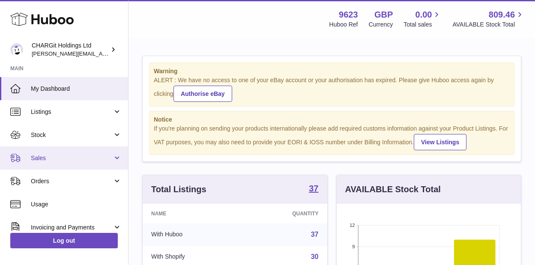 Image resolution: width=535 pixels, height=265 pixels. What do you see at coordinates (489, 19) in the screenshot?
I see `a: 809.46 AVAILABLE Stock Total` at bounding box center [489, 19].